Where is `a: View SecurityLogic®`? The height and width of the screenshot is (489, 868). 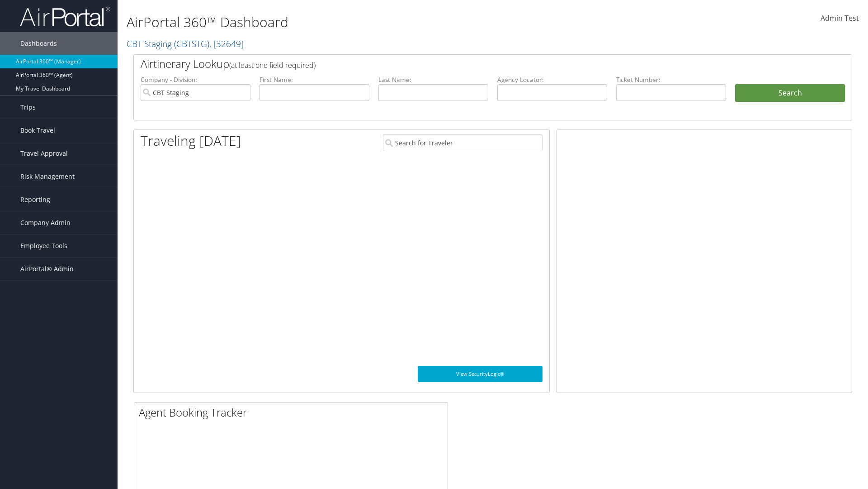 a: View SecurityLogic® is located at coordinates (480, 374).